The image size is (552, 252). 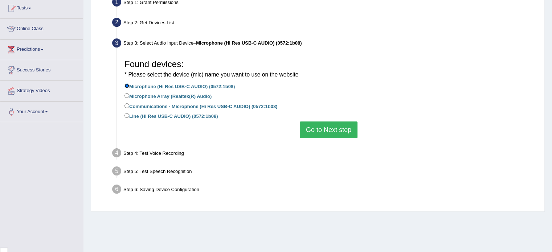 I want to click on b: Microphone (Hi Res USB-C AUDIO) (0572:1b08), so click(x=249, y=43).